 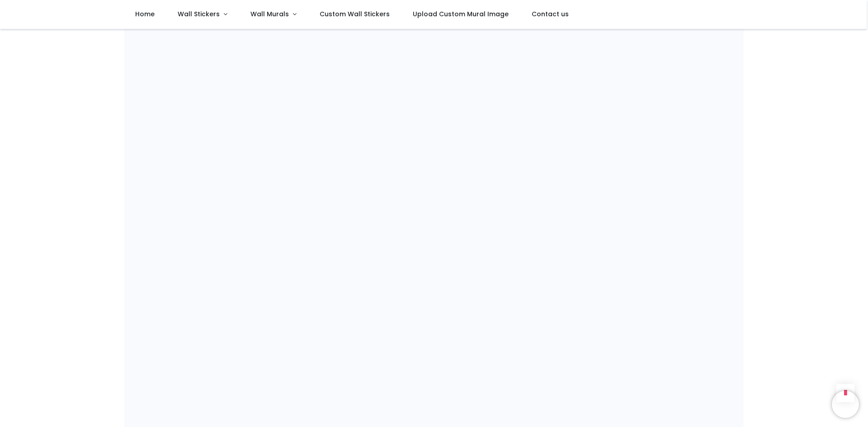 What do you see at coordinates (355, 14) in the screenshot?
I see `span: Custom Wall Stickers` at bounding box center [355, 14].